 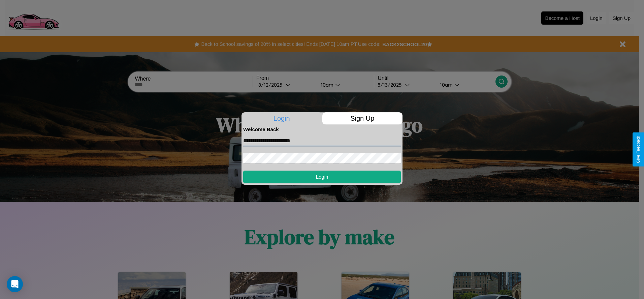 What do you see at coordinates (363, 118) in the screenshot?
I see `p: Sign Up` at bounding box center [363, 118].